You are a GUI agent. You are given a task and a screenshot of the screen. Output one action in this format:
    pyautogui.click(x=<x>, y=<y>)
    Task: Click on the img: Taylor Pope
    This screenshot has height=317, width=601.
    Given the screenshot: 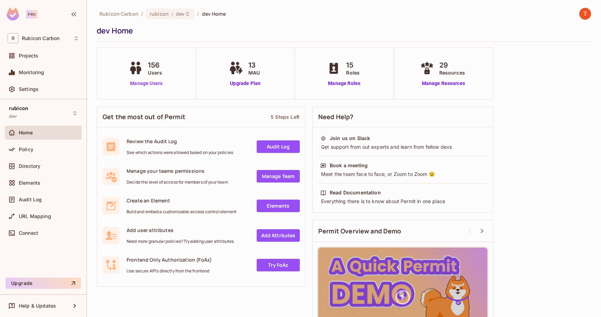 What is the action you would take?
    pyautogui.click(x=585, y=14)
    